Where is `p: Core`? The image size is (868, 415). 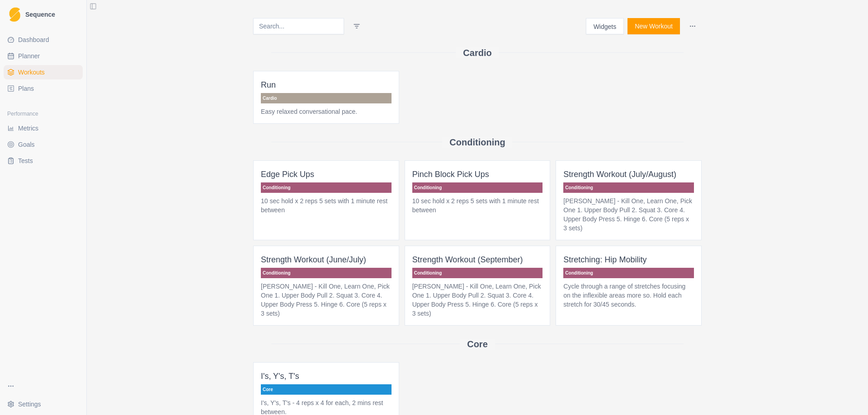
p: Core is located at coordinates (326, 389).